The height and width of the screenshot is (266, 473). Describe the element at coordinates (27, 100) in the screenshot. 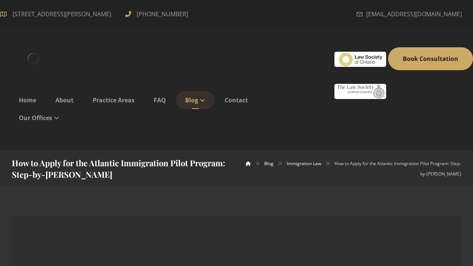

I see `a: Home` at that location.